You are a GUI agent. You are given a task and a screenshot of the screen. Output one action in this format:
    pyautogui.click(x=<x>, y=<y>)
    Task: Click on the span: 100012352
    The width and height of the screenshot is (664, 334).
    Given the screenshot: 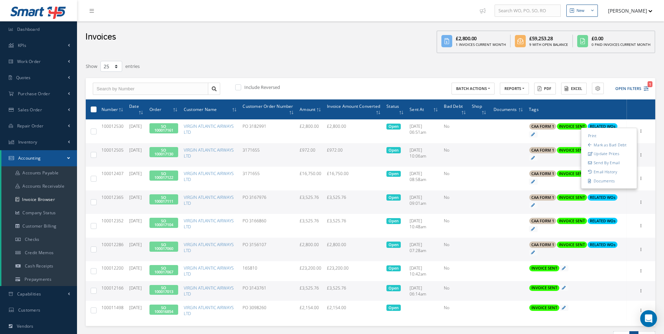 What is the action you would take?
    pyautogui.click(x=112, y=220)
    